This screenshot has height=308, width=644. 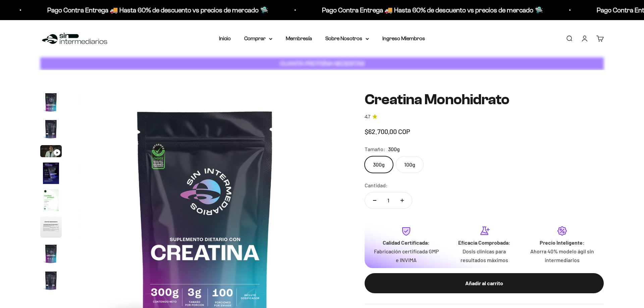 What do you see at coordinates (51, 228) in the screenshot?
I see `button: Ir al artículo 6` at bounding box center [51, 228].